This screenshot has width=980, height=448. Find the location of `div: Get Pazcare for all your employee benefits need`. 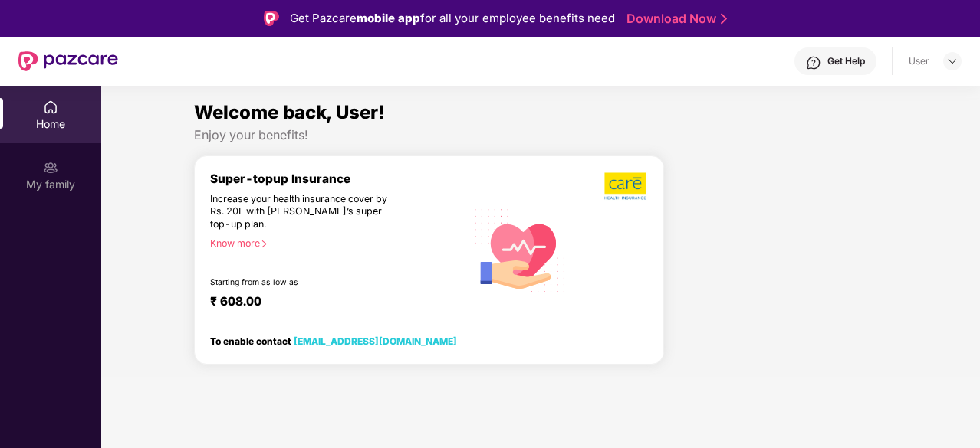

div: Get Pazcare for all your employee benefits need is located at coordinates (453, 19).